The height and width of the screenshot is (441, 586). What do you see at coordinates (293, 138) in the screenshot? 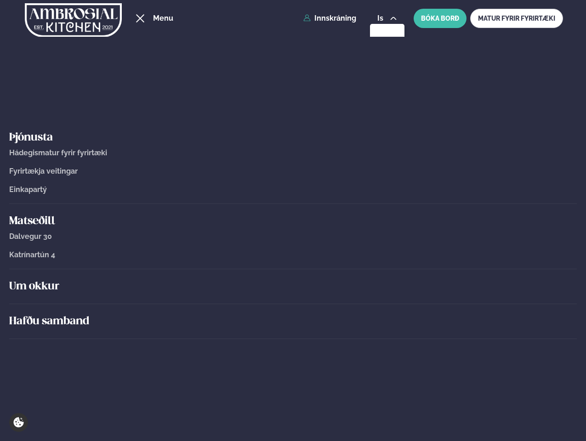
I see `a: Þjónusta` at bounding box center [293, 138].